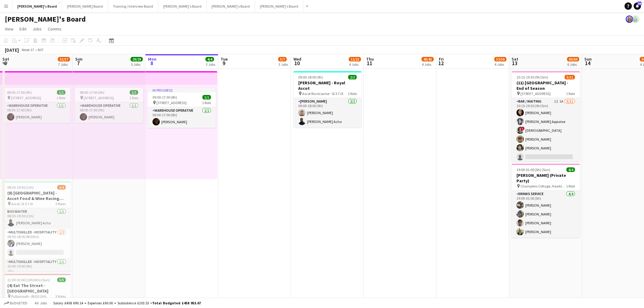 This screenshot has height=308, width=644. Describe the element at coordinates (37, 29) in the screenshot. I see `span: Jobs` at that location.